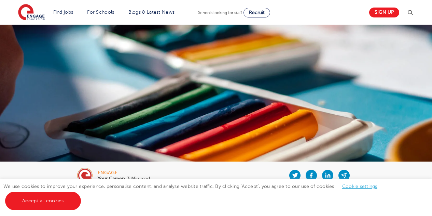 The width and height of the screenshot is (432, 216). Describe the element at coordinates (111, 178) in the screenshot. I see `b: Your Career` at that location.